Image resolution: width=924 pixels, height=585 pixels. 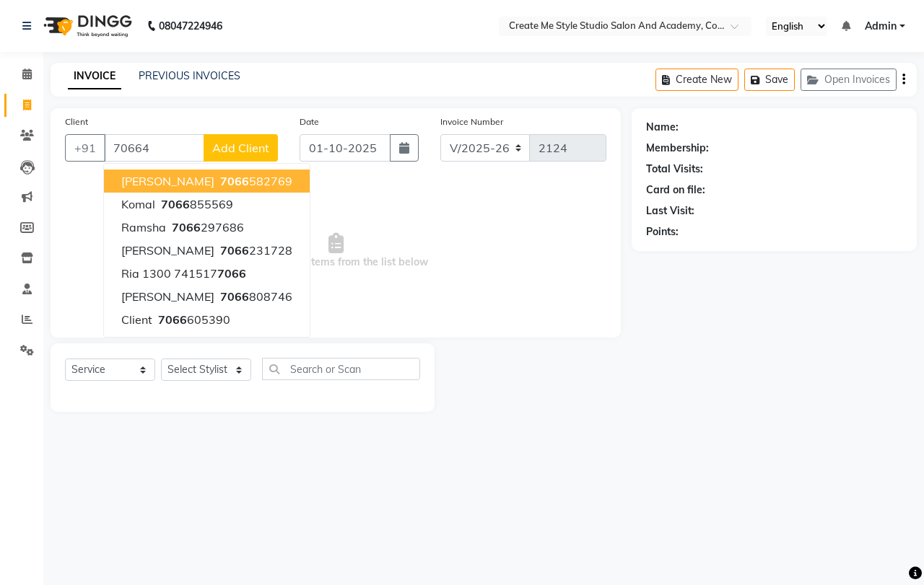 What do you see at coordinates (676, 147) in the screenshot?
I see `div: Membership:` at bounding box center [676, 147].